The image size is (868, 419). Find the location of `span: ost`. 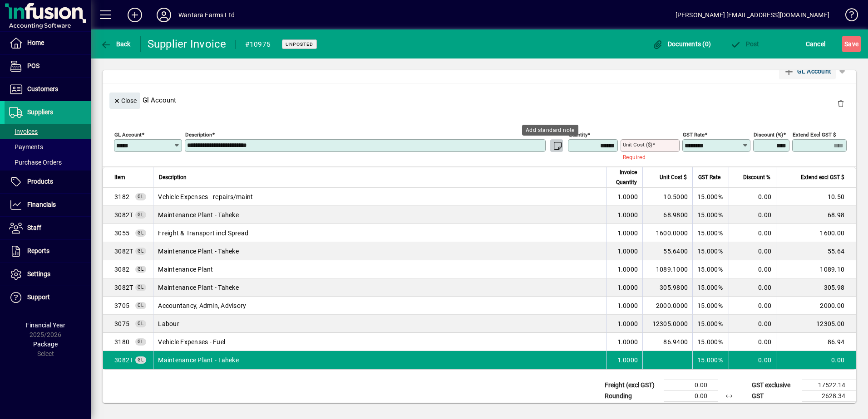

span: ost is located at coordinates (745, 44).